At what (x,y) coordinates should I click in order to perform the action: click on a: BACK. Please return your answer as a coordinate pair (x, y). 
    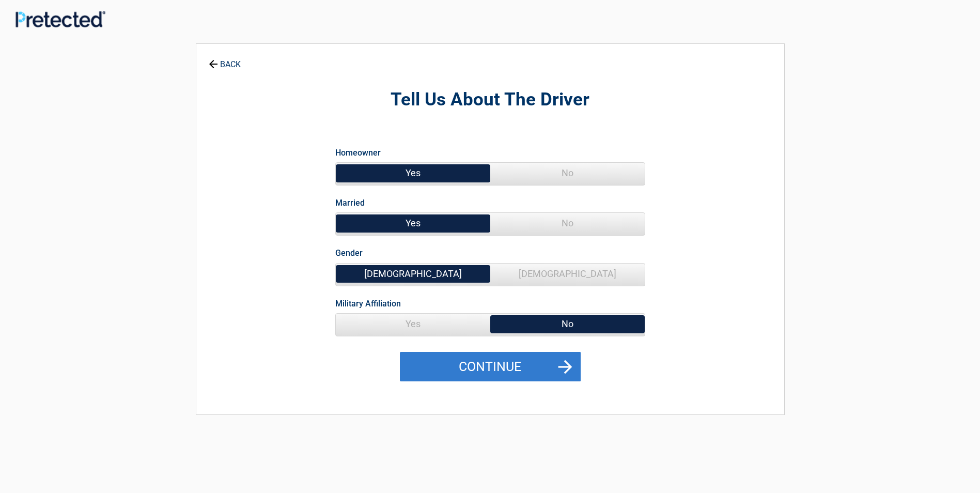
    Looking at the image, I should click on (225, 59).